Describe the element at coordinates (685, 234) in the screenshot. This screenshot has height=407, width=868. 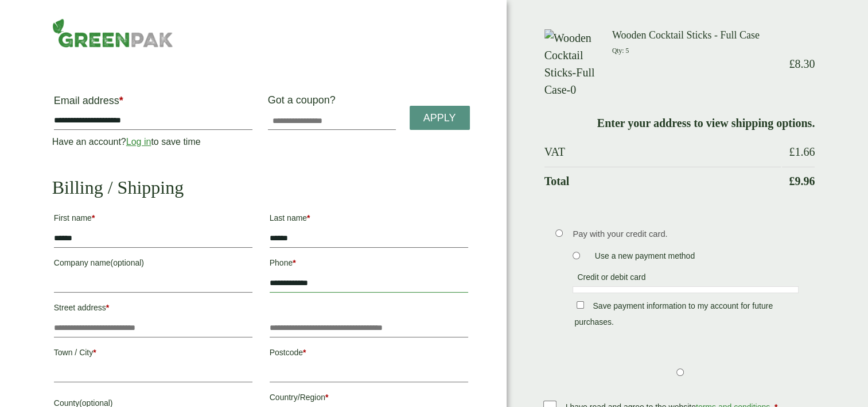
I see `p: Pay with your credit card.` at that location.